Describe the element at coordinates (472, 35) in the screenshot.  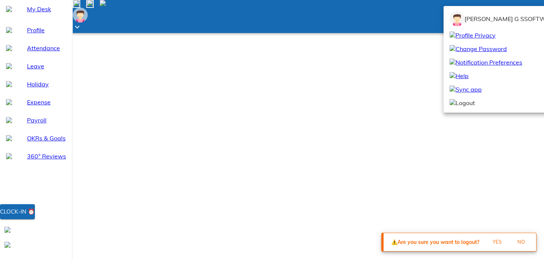
I see `span: Profile Privacy` at that location.